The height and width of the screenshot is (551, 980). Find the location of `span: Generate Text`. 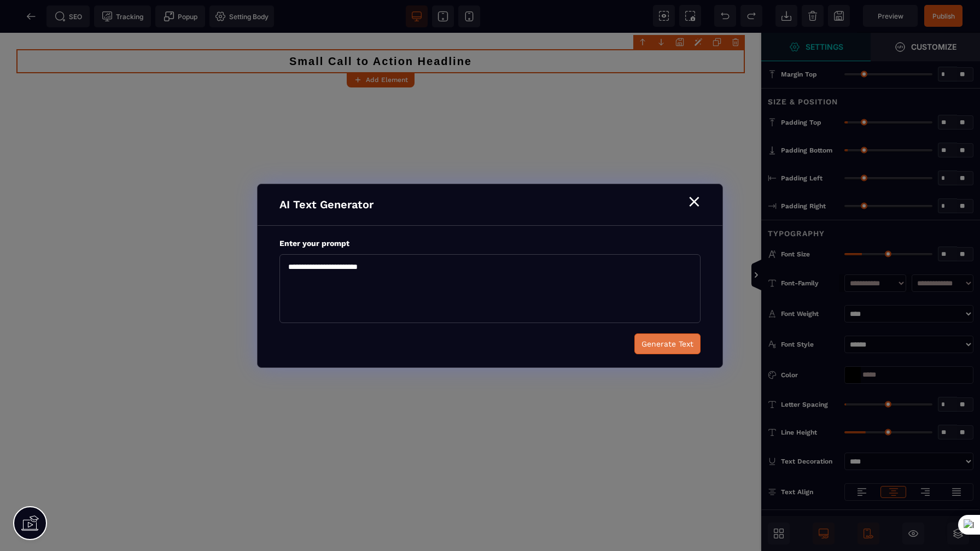

span: Generate Text is located at coordinates (667, 344).